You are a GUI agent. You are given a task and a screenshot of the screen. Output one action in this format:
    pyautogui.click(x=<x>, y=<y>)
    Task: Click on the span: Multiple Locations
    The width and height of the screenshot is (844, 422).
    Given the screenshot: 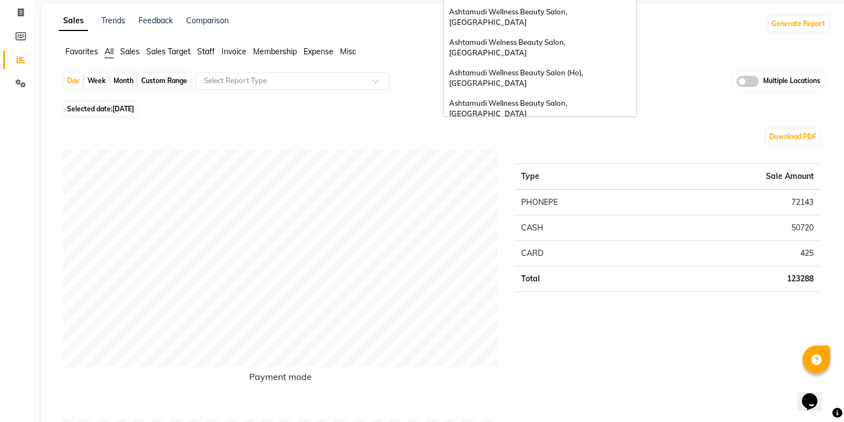 What is the action you would take?
    pyautogui.click(x=791, y=81)
    